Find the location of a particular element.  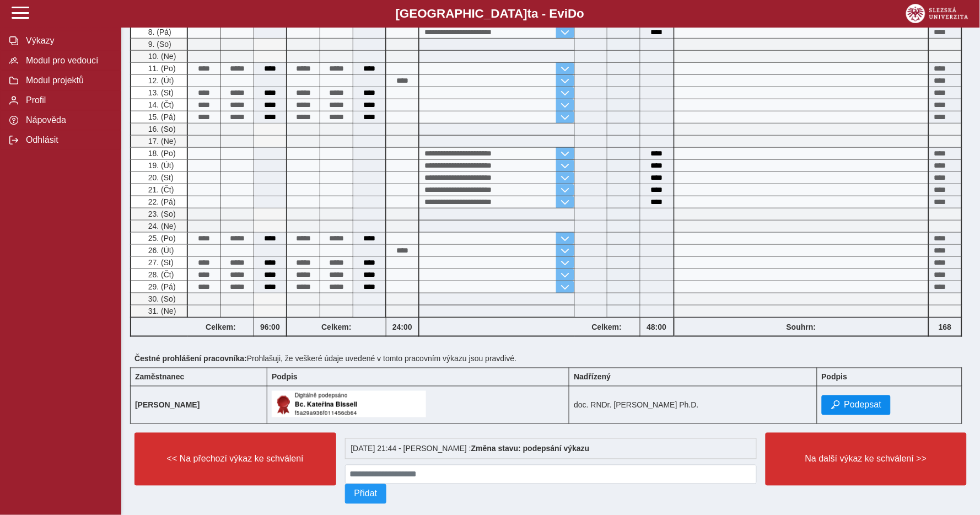

span: Nápověda is located at coordinates (67, 120).